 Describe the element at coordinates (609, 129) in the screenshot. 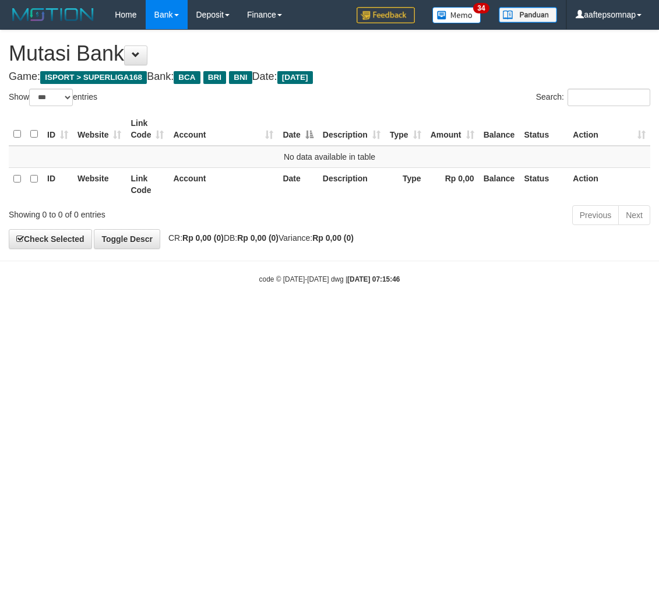

I see `th: Action: activate to sort column ascending` at that location.